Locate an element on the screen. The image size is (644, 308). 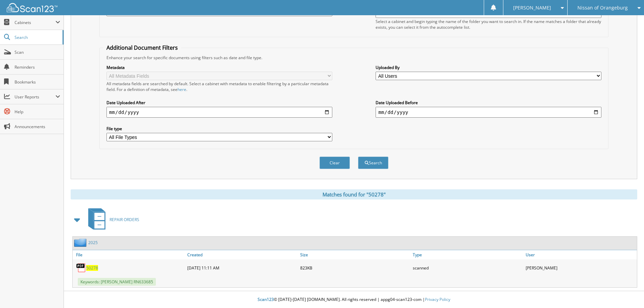
div: Matches found for "50278" is located at coordinates (354, 195).